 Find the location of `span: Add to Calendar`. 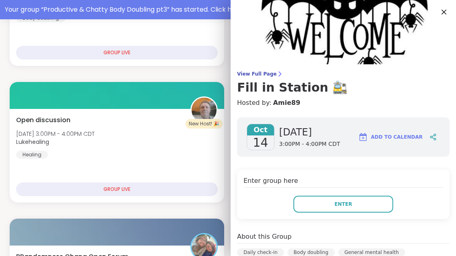

span: Add to Calendar is located at coordinates (397, 137).